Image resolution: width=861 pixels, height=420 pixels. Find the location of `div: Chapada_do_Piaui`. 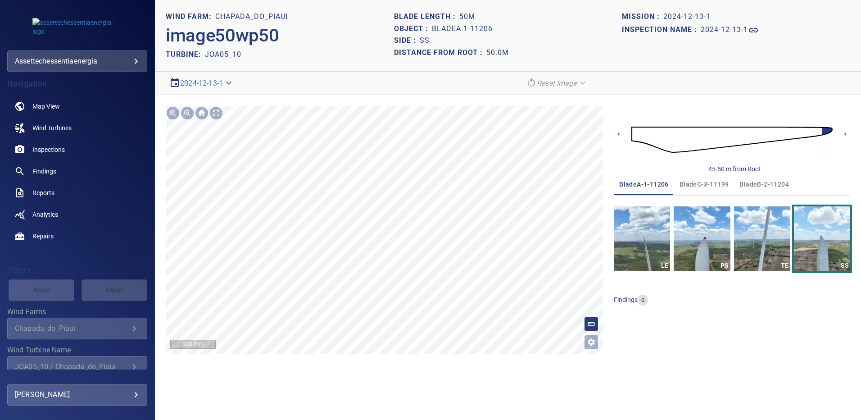

div: Chapada_do_Piaui is located at coordinates (72, 328).